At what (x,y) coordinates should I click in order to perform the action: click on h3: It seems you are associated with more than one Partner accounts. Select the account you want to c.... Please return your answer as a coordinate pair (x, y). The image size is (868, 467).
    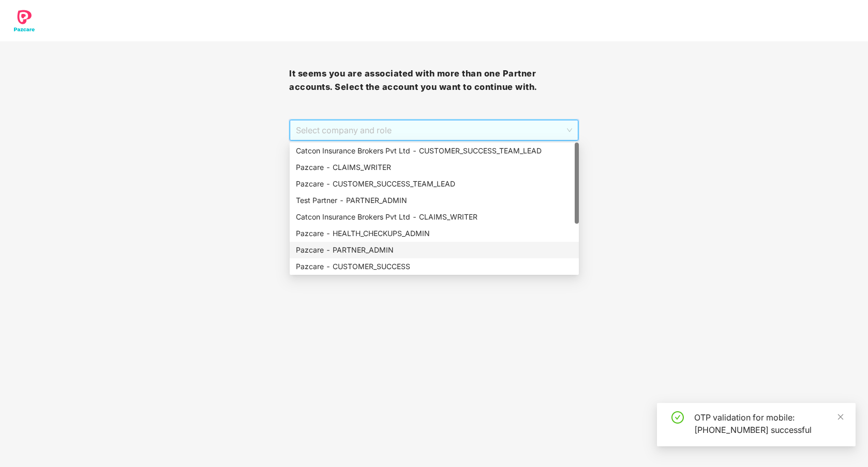
    Looking at the image, I should click on (434, 80).